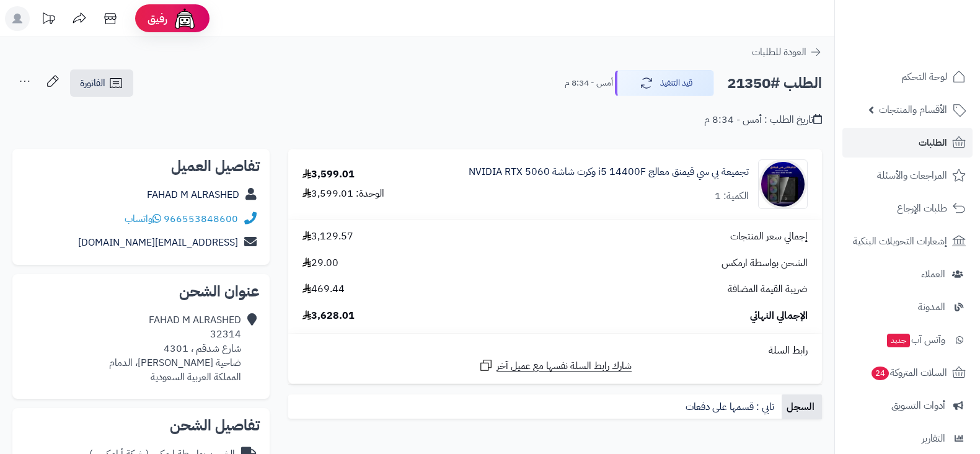  I want to click on span: 24, so click(880, 373).